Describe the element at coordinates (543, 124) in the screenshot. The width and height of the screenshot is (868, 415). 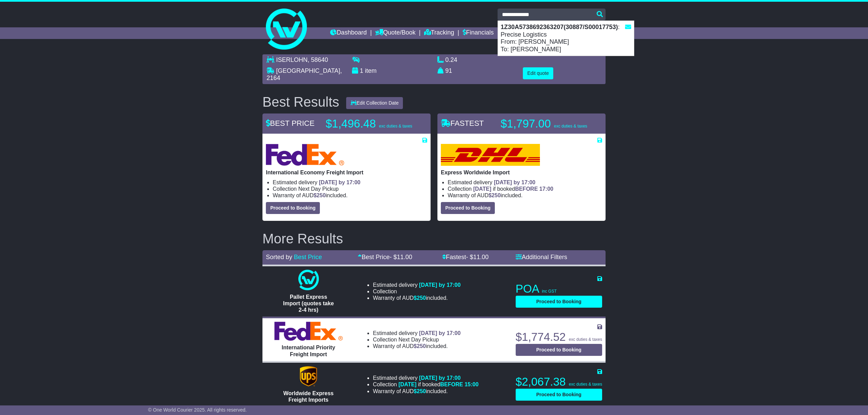
I see `p: $1,797.00` at that location.